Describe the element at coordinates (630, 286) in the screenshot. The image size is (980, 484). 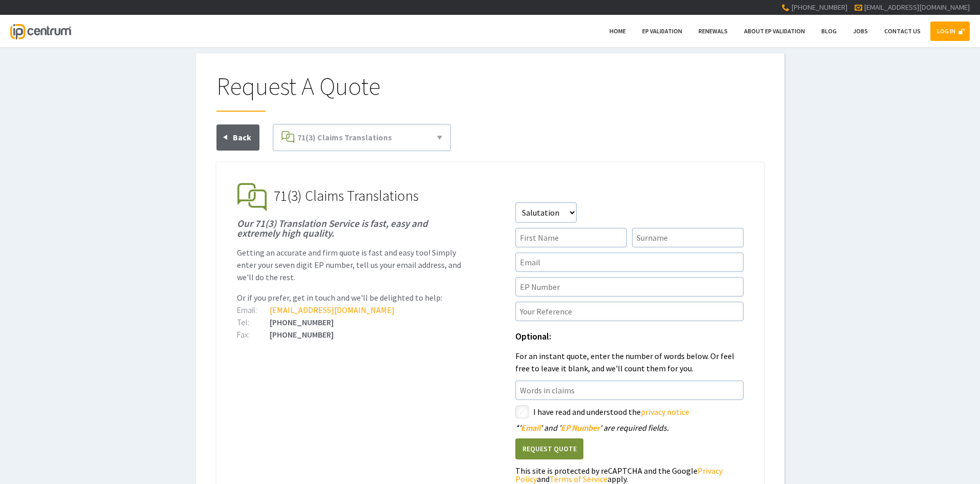
I see `input: EP Number` at that location.